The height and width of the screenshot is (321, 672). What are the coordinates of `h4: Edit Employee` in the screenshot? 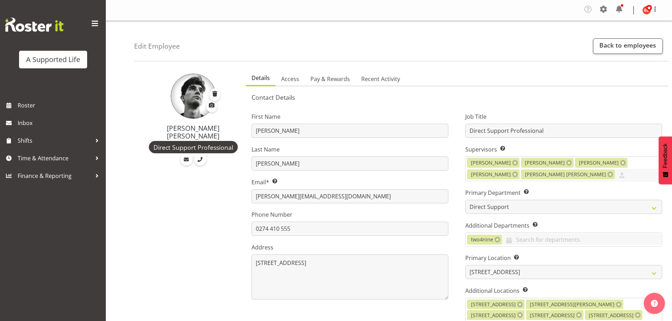 It's located at (157, 46).